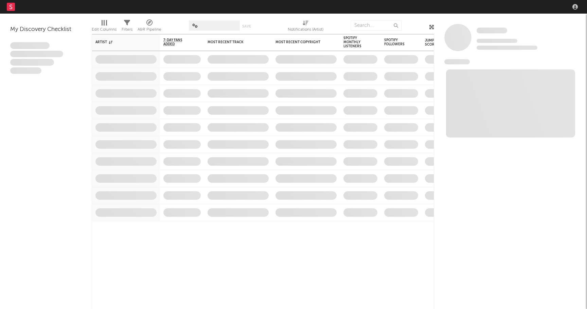 The width and height of the screenshot is (587, 309). Describe the element at coordinates (492, 30) in the screenshot. I see `span: Some Artist` at that location.